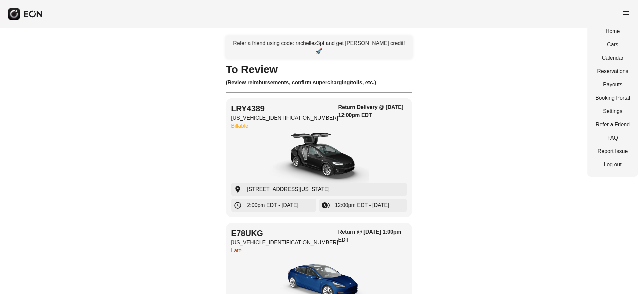 This screenshot has height=294, width=638. What do you see at coordinates (612, 71) in the screenshot?
I see `a: Reservations` at bounding box center [612, 71].